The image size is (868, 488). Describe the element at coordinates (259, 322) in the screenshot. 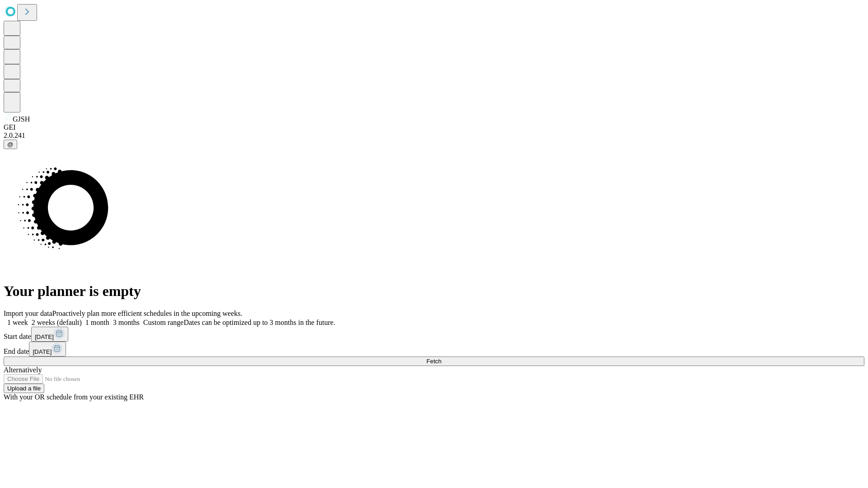

I see `span: Dates can be optimized up to 3 months in the future.` at that location.